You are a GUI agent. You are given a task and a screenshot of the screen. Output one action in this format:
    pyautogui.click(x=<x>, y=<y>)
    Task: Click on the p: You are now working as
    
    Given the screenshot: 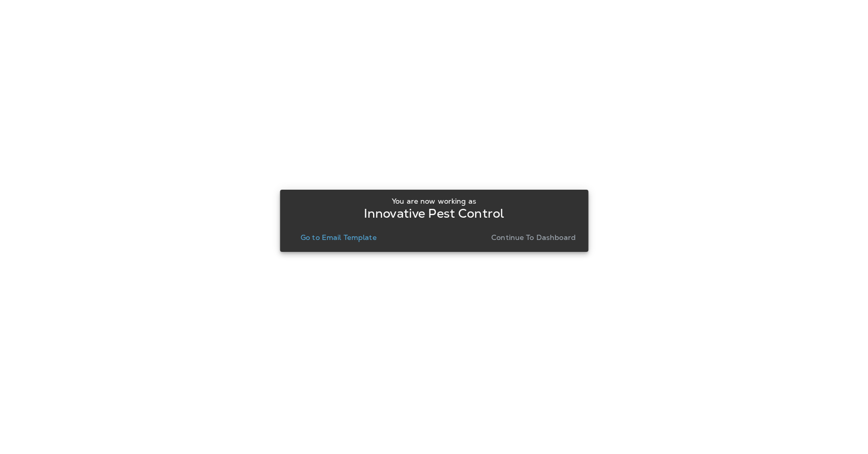 What is the action you would take?
    pyautogui.click(x=434, y=201)
    